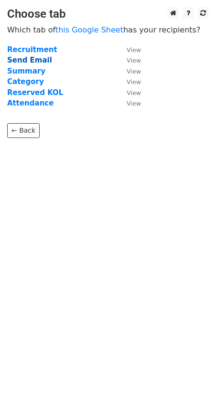  I want to click on strong: Attendance, so click(30, 103).